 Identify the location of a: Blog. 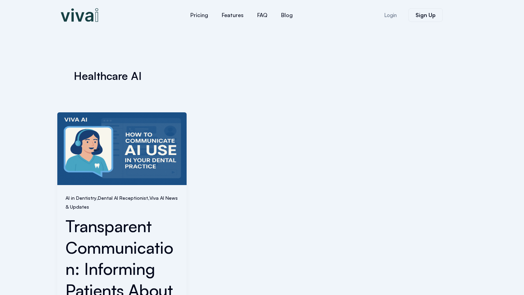
(287, 15).